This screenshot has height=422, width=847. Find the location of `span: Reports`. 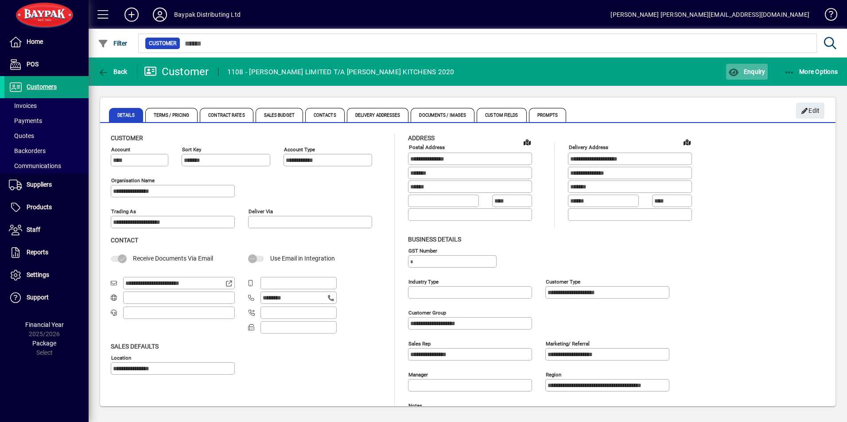

span: Reports is located at coordinates (37, 252).